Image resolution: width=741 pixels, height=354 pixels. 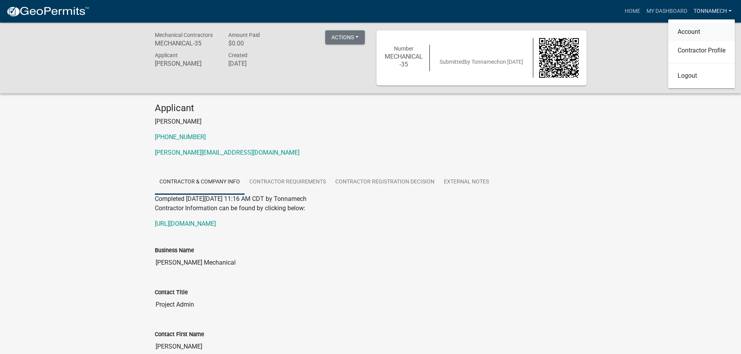 What do you see at coordinates (244, 35) in the screenshot?
I see `span: Amount Paid` at bounding box center [244, 35].